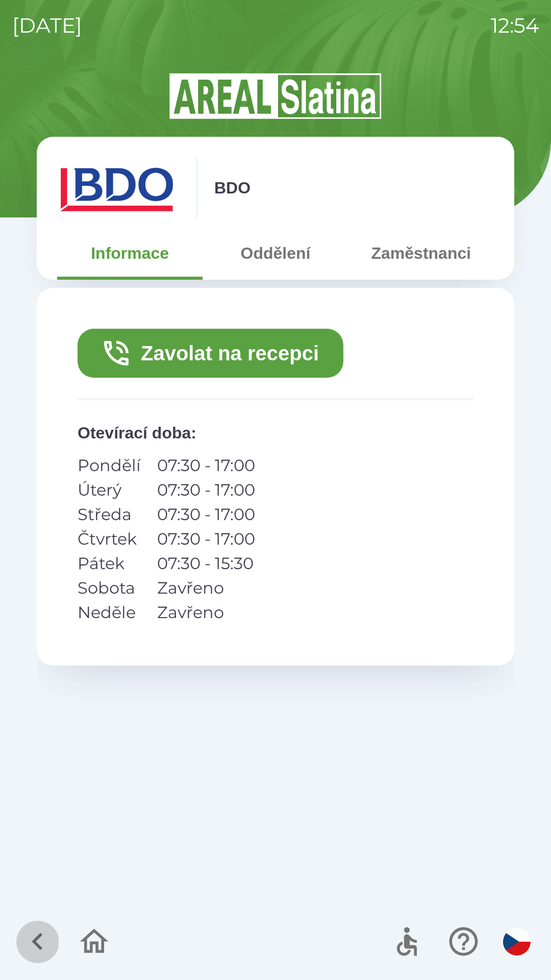 This screenshot has width=551, height=980. What do you see at coordinates (276, 433) in the screenshot?
I see `p: Otevírací doba :` at bounding box center [276, 433].